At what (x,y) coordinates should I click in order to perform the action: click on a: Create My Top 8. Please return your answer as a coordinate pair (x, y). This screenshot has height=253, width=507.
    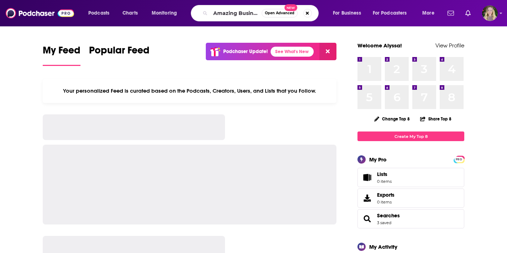
    Looking at the image, I should click on (411, 136).